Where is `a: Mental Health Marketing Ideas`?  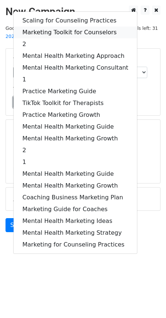
a: Mental Health Marketing Ideas is located at coordinates (75, 221).